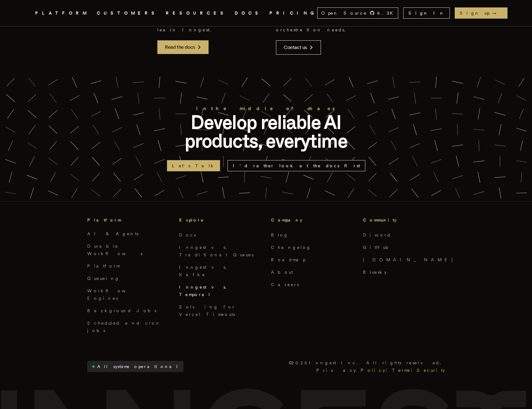 The height and width of the screenshot is (409, 532). I want to click on a: Bluesky, so click(375, 272).